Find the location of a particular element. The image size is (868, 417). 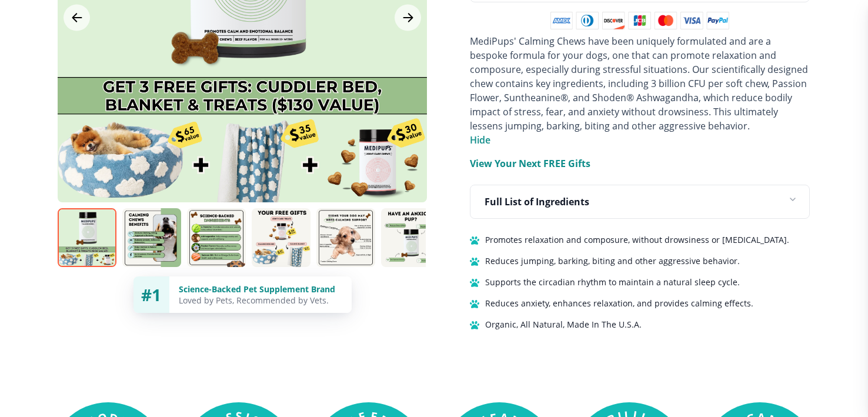

div: Science-Backed Pet Supplement Brand is located at coordinates (260, 289).